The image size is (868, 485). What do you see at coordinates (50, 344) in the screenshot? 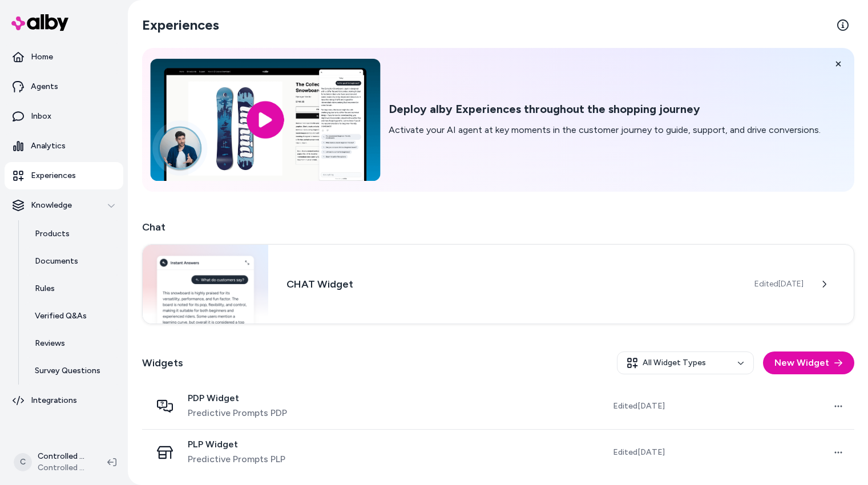
I see `p: Reviews` at bounding box center [50, 344].